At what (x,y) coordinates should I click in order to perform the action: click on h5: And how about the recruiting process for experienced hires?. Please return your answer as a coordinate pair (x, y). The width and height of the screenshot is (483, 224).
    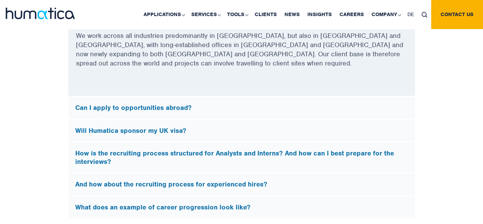
    Looking at the image, I should click on (242, 184).